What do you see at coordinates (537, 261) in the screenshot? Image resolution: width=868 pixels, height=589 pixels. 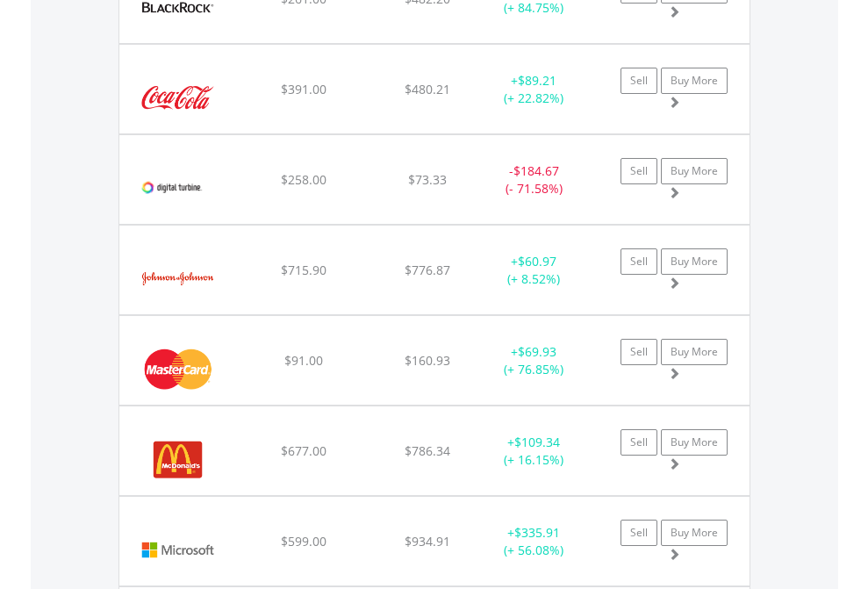 I see `span: $60.97` at bounding box center [537, 261].